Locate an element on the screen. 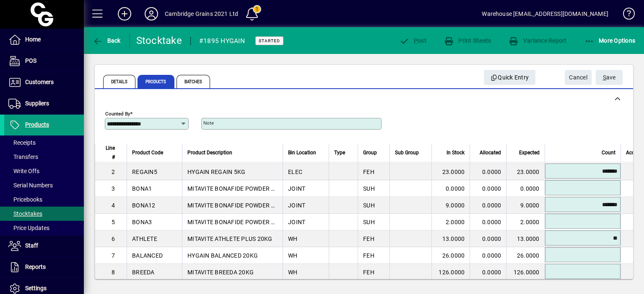  td: 23.0000 is located at coordinates (450, 172).